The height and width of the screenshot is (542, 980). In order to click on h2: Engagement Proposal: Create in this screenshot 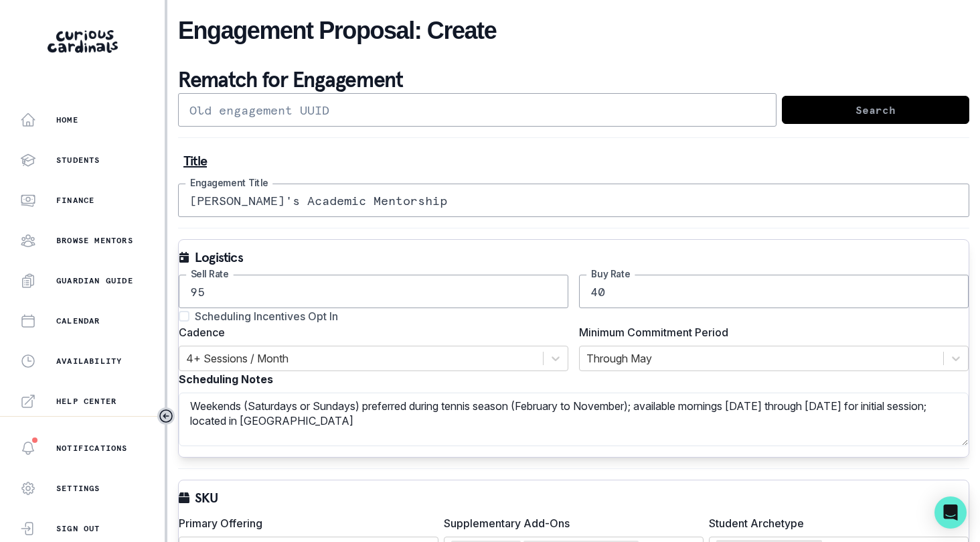, I will do `click(574, 30)`.